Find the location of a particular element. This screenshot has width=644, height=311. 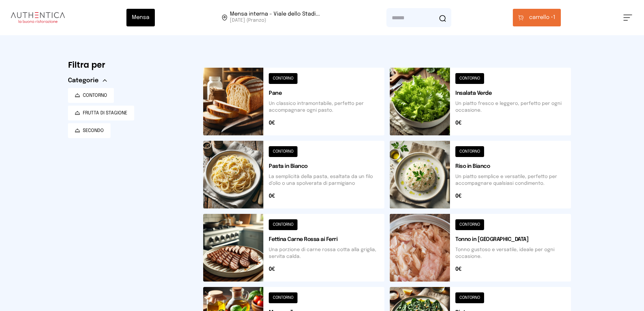

span: Categorie is located at coordinates (83, 81).